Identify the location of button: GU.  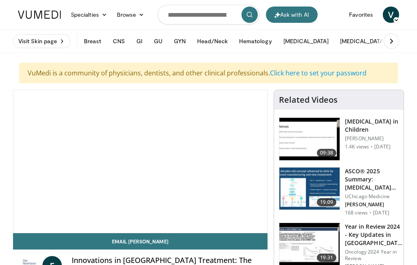
(158, 41).